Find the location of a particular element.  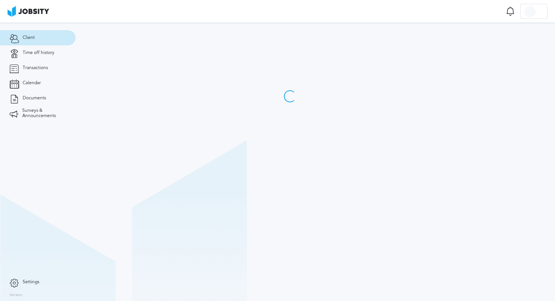

span: Time off history is located at coordinates (39, 53).